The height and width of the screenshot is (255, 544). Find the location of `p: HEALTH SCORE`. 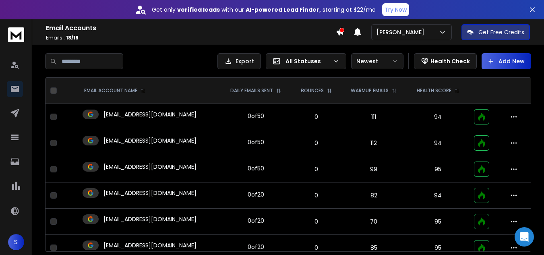

p: HEALTH SCORE is located at coordinates (434, 91).